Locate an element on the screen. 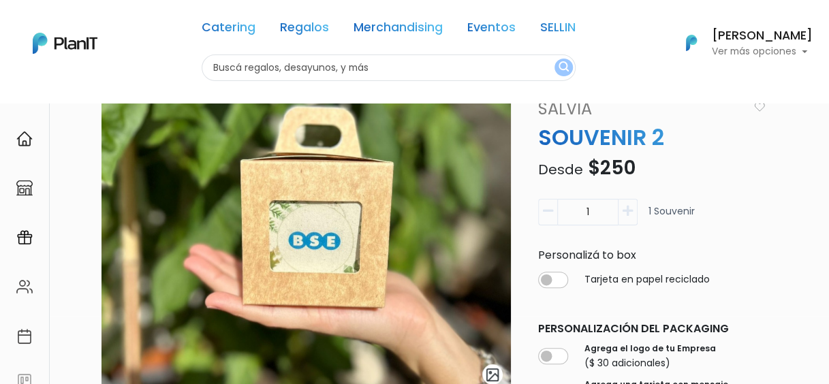  a: SELLIN is located at coordinates (558, 30).